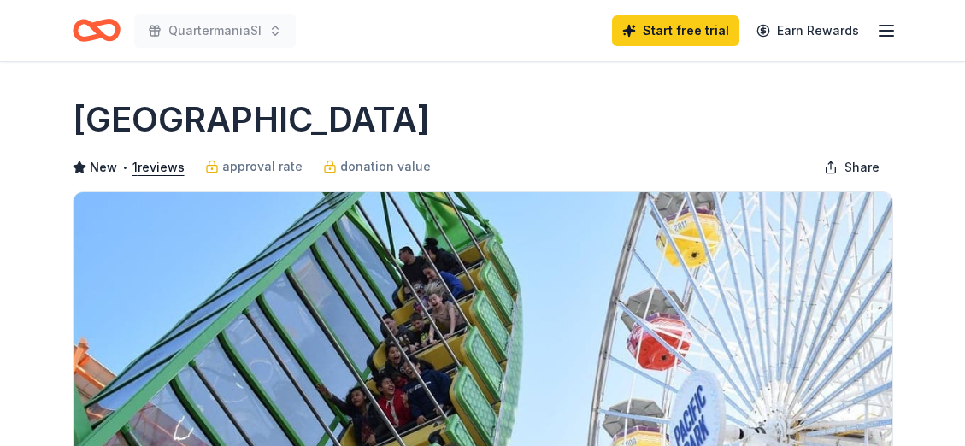 The width and height of the screenshot is (965, 446). I want to click on a: Home, so click(97, 30).